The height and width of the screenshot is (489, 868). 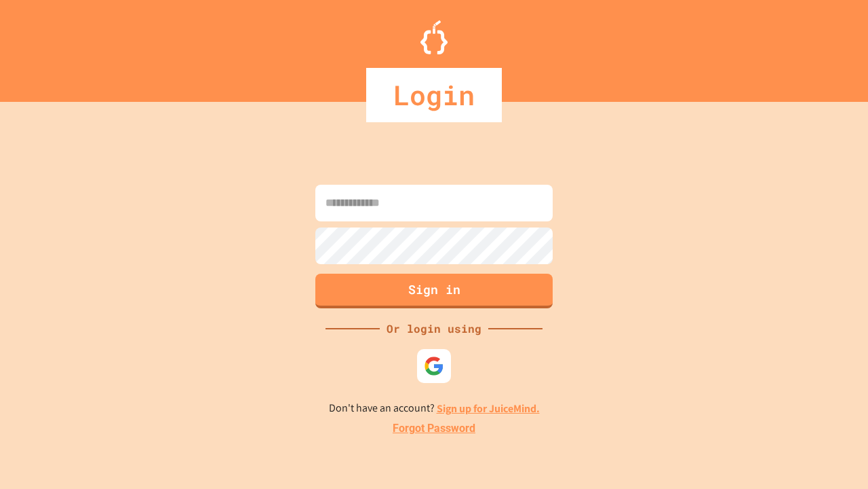 I want to click on div: Or login using, so click(x=434, y=329).